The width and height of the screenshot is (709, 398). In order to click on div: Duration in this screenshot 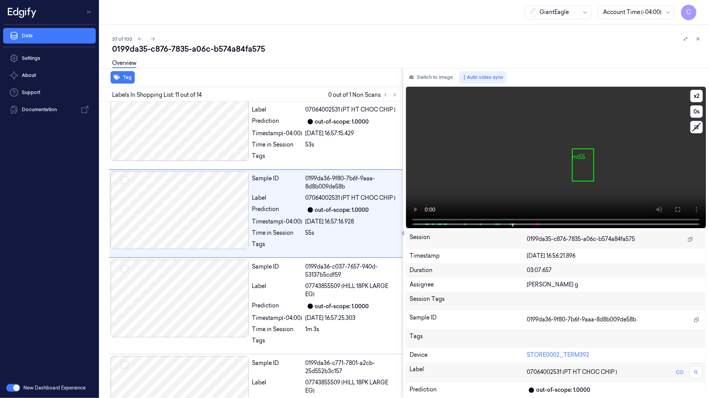, I will do `click(468, 270)`.